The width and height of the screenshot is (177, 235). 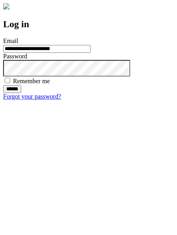 I want to click on img: logo-4e3dc11c47720685a147b03b5a06dd966a58ff35d612b21f08c02c0306f2b779.png, so click(x=6, y=6).